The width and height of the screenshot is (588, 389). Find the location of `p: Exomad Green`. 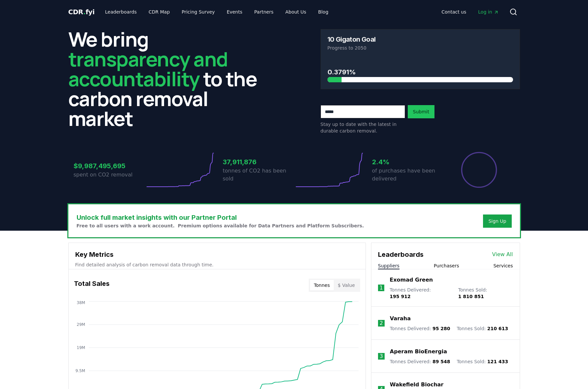

p: Exomad Green is located at coordinates (411, 280).